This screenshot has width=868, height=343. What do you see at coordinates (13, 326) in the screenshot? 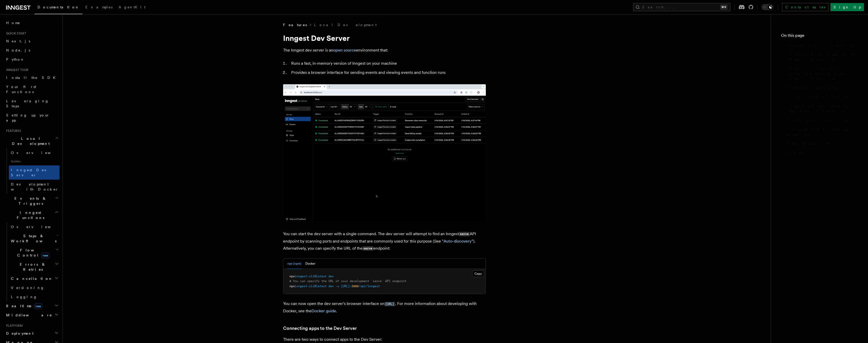
I see `span: Platform` at bounding box center [13, 326].